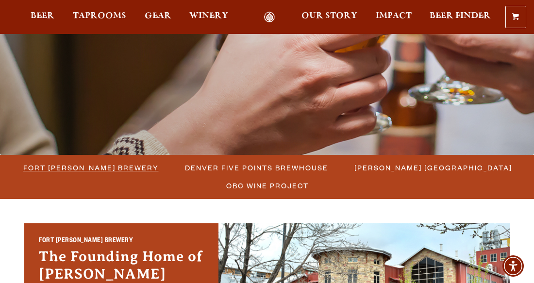 The width and height of the screenshot is (534, 283). Describe the element at coordinates (42, 17) in the screenshot. I see `a: Beer` at that location.